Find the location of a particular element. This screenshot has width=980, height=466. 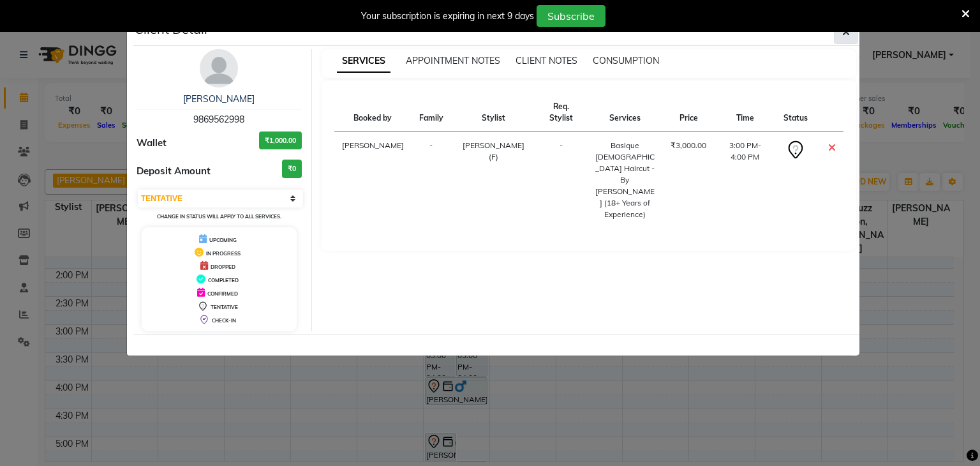

th: Time is located at coordinates (745, 112).